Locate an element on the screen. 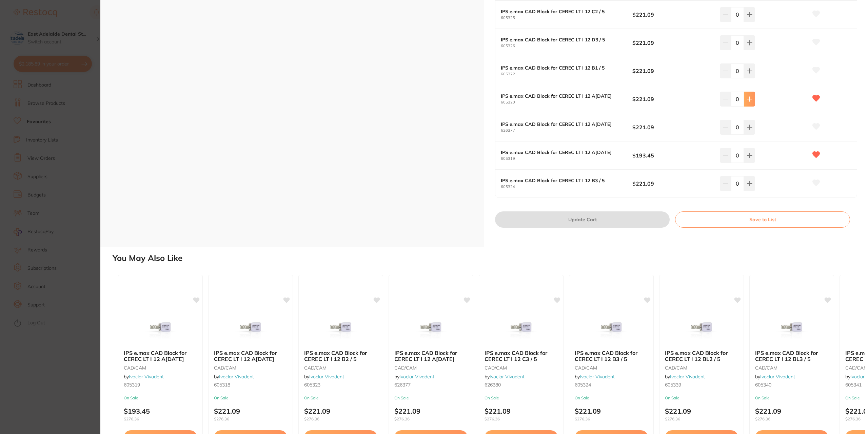 The height and width of the screenshot is (434, 868). b: IPS e.max CAD Block for CEREC LT I 12 BL3 / 5 is located at coordinates (792, 355).